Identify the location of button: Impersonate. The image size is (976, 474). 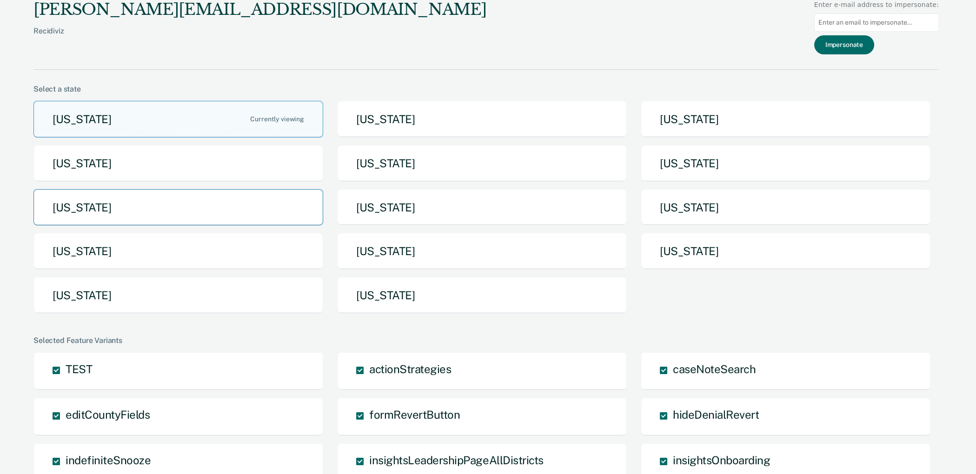
(844, 45).